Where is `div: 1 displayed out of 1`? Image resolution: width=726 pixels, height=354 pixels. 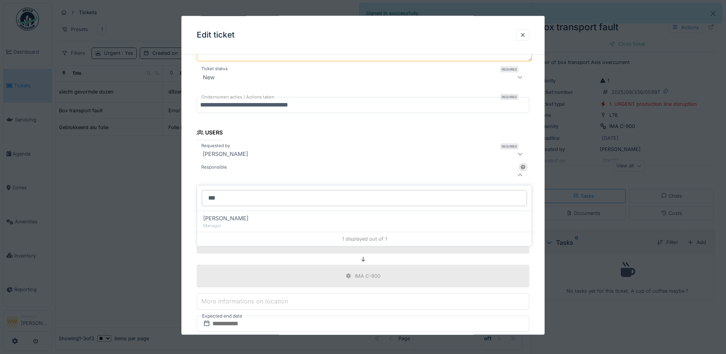
div: 1 displayed out of 1 is located at coordinates (364, 238).